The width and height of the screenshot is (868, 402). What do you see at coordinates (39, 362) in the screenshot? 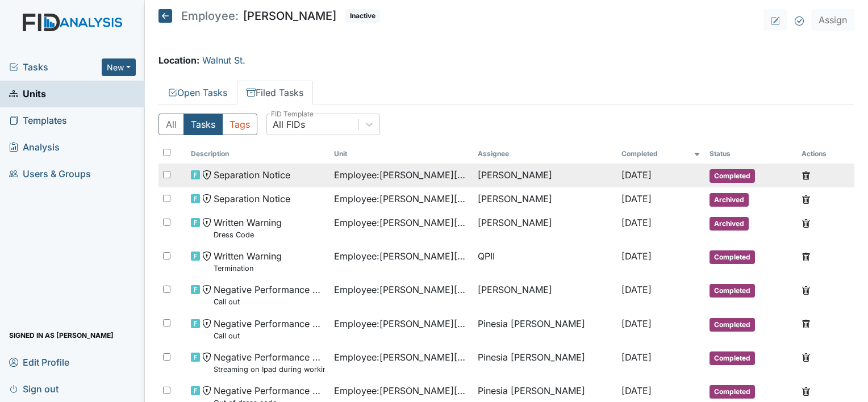
I see `span: Edit Profile` at bounding box center [39, 362].